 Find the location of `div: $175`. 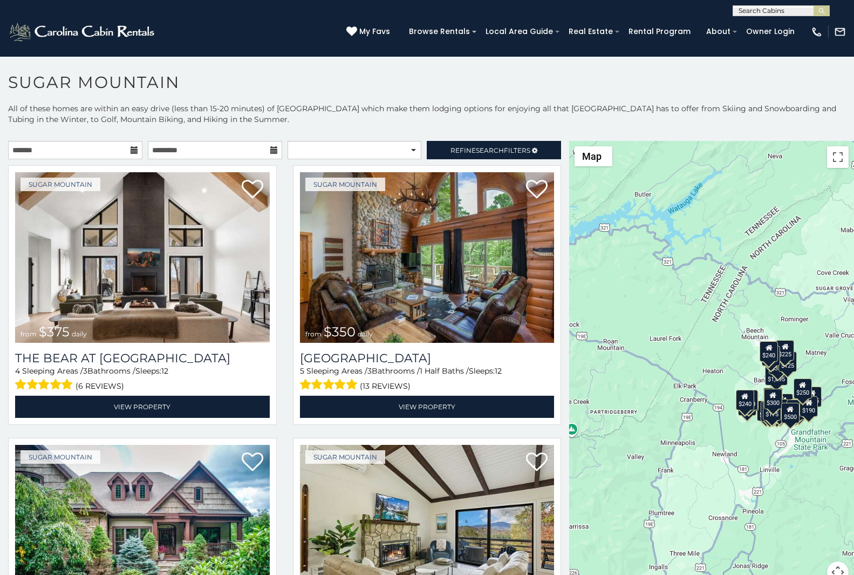

div: $175 is located at coordinates (772, 410).